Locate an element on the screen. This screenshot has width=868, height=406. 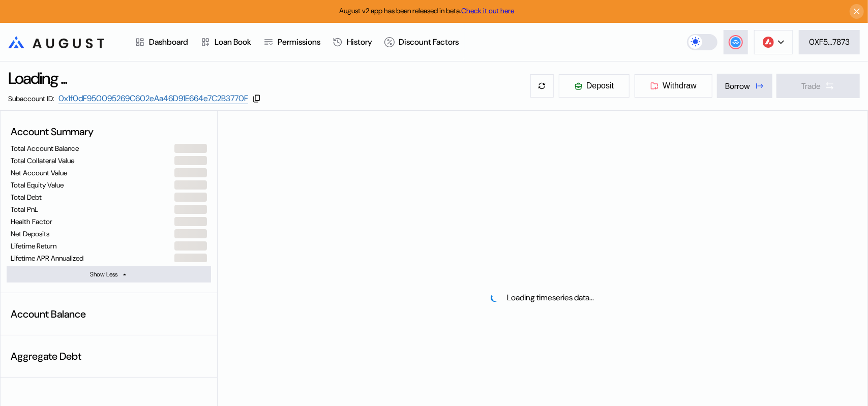
a: Loan Book is located at coordinates (226, 42).